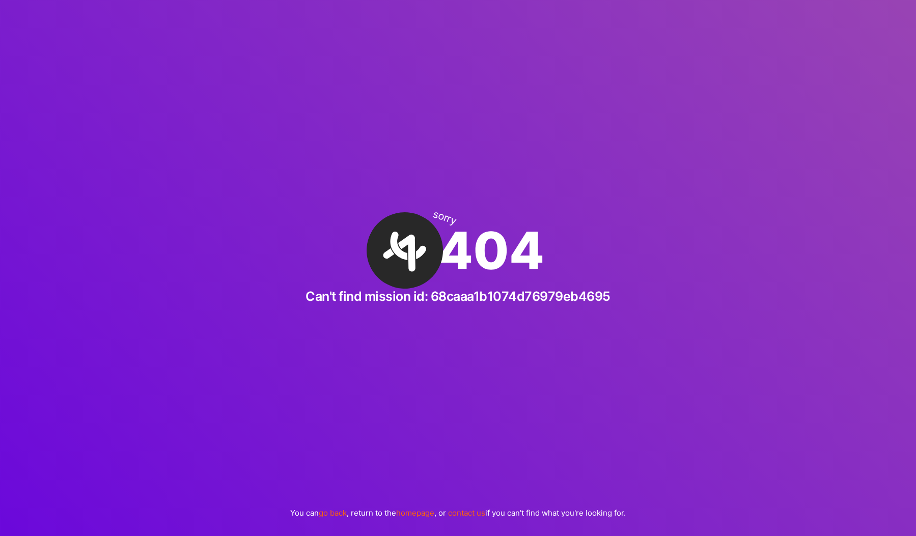 Image resolution: width=916 pixels, height=536 pixels. I want to click on h2: Can't find mission id: 68caaa1b1074d76979eb4695, so click(458, 296).